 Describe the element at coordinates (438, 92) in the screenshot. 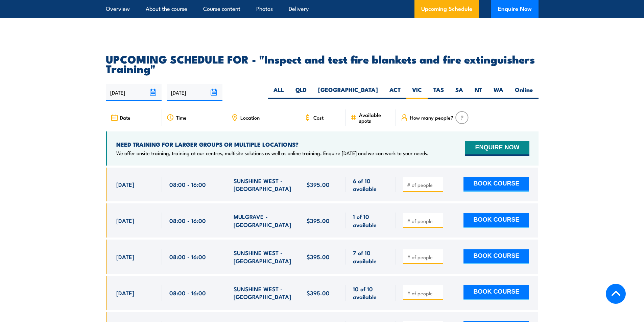

I see `label: TAS` at that location.